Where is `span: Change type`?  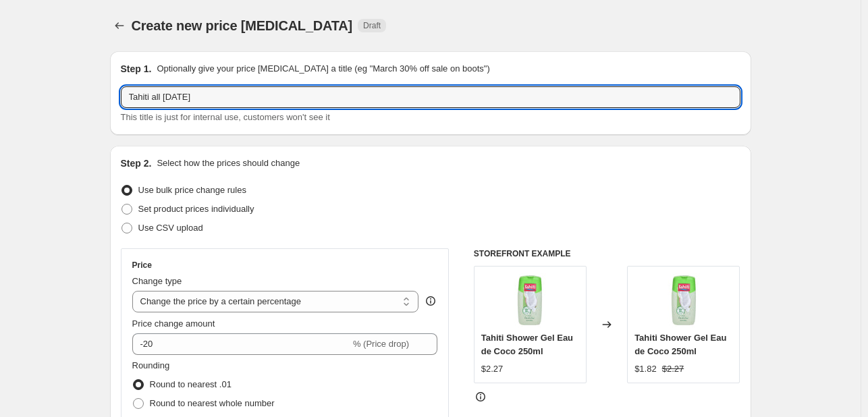
span: Change type is located at coordinates (158, 280).